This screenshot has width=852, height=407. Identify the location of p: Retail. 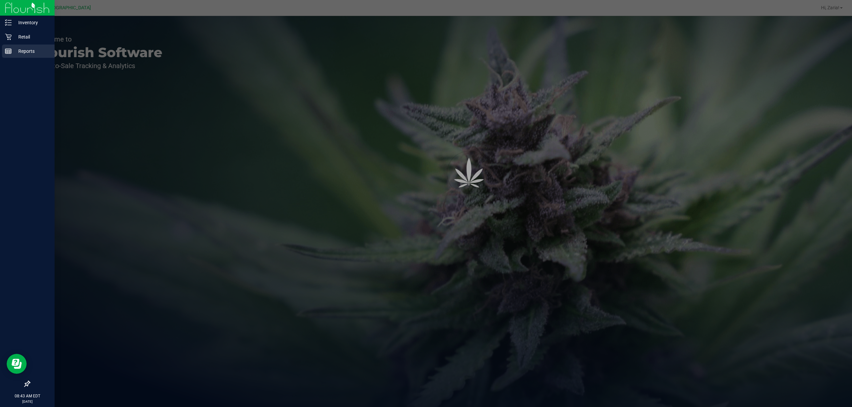
(32, 37).